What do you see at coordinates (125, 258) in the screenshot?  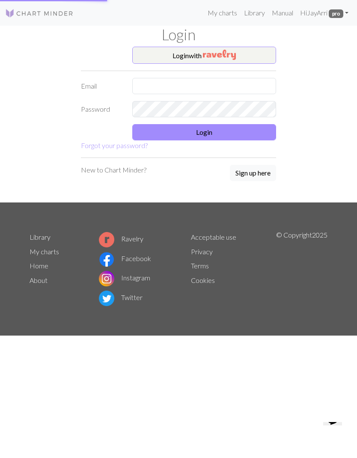 I see `a: Facebook` at bounding box center [125, 258].